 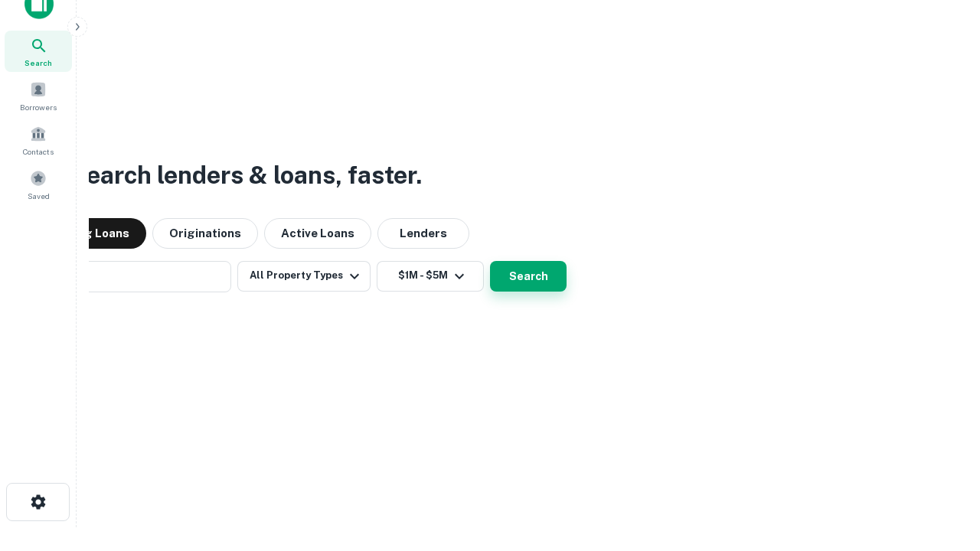 I want to click on button: $1M - $5M, so click(x=430, y=276).